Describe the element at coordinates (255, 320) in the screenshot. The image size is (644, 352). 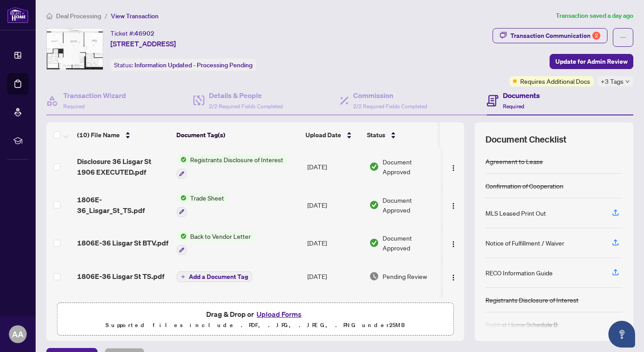
I see `span: Drag & Drop orUpload FormsSupported files include .PDF, .JPG, .JPEG, .PNG under25MB` at that location.